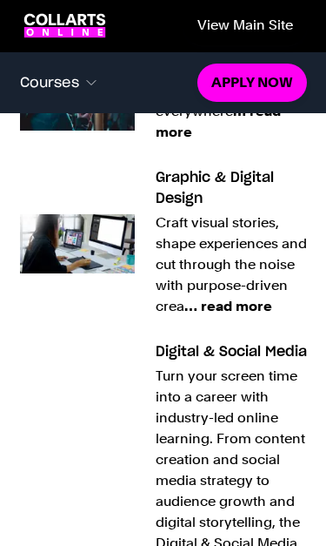 The height and width of the screenshot is (546, 326). Describe the element at coordinates (245, 25) in the screenshot. I see `a: View main site` at that location.